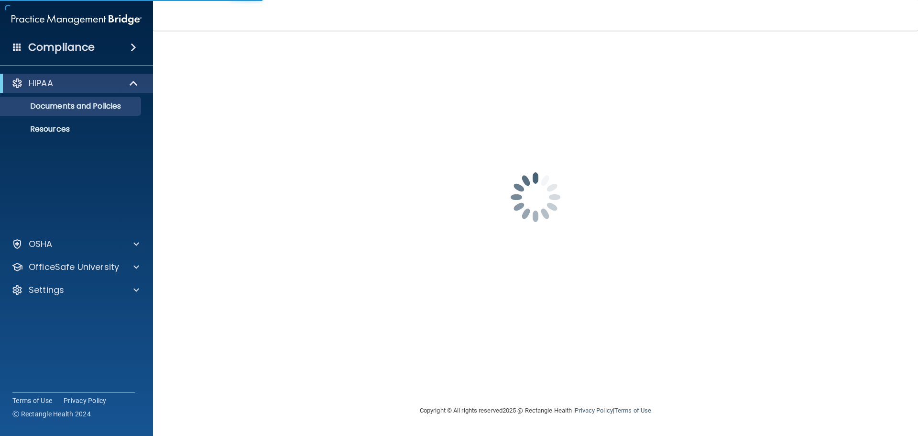 Image resolution: width=918 pixels, height=436 pixels. What do you see at coordinates (536, 197) in the screenshot?
I see `img: spinner.e123f6fc.gif` at bounding box center [536, 197].